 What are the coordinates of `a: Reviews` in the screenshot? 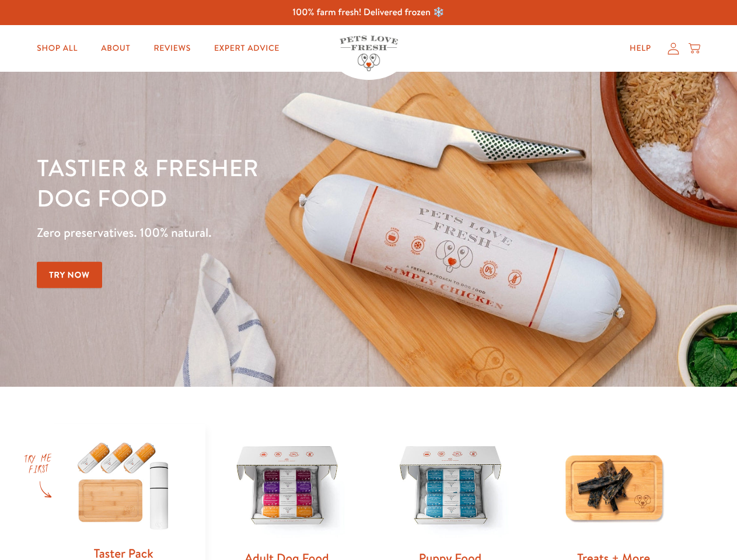 It's located at (172, 48).